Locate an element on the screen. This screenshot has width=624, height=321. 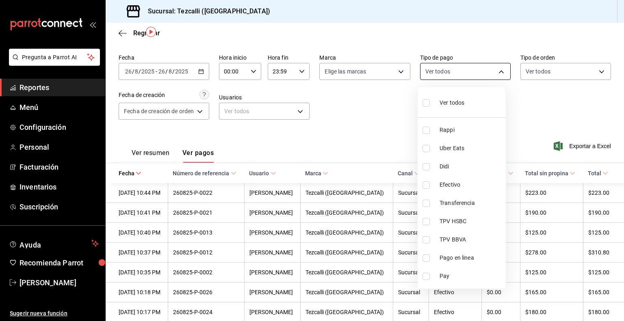
span: TPV HSBC is located at coordinates (471, 221).